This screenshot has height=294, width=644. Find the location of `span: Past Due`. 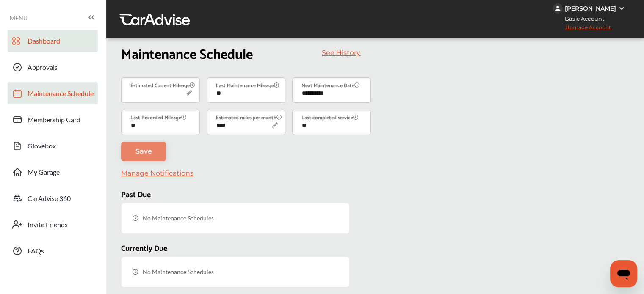

span: Past Due is located at coordinates (136, 195).